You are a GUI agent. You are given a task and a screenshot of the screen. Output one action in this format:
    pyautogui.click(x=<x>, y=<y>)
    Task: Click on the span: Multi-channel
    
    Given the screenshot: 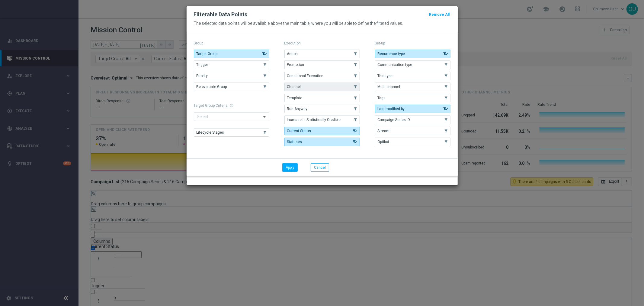 What is the action you would take?
    pyautogui.click(x=389, y=87)
    